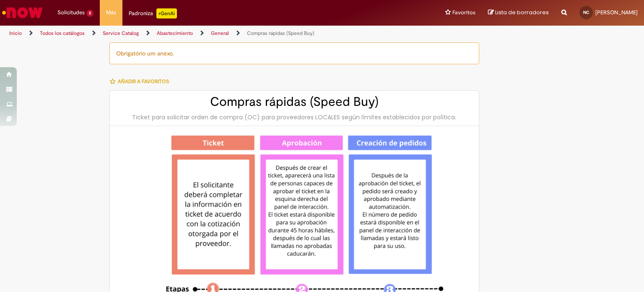 Image resolution: width=644 pixels, height=292 pixels. I want to click on a: Compras rápidas (Speed Buy), so click(281, 33).